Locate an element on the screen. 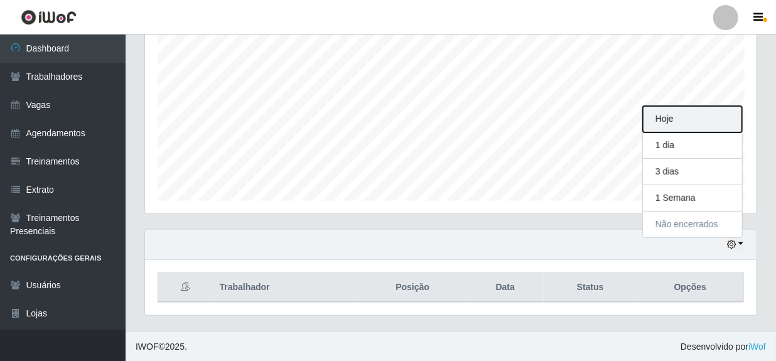  th: Opções is located at coordinates (691, 288).